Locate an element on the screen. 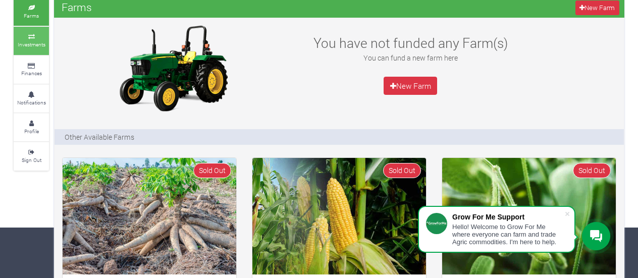 Image resolution: width=638 pixels, height=278 pixels. small: Profile is located at coordinates (31, 131).